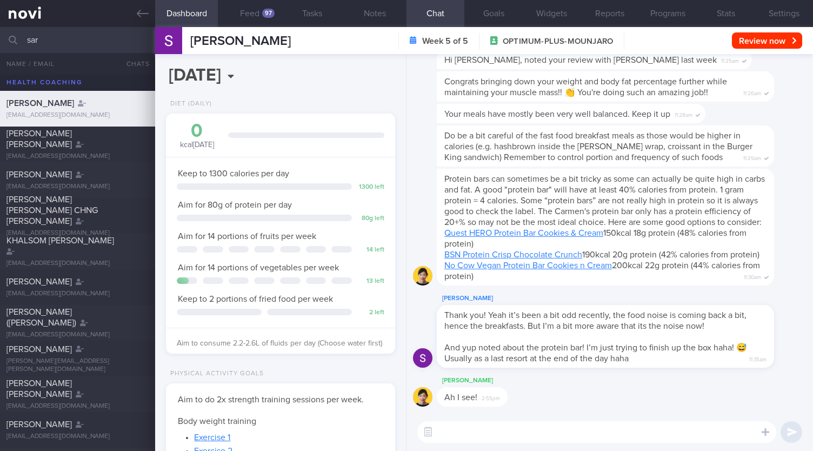 The height and width of the screenshot is (451, 813). Describe the element at coordinates (557, 114) in the screenshot. I see `span: Your meals have mostly been very well balanced. Keep it up` at that location.